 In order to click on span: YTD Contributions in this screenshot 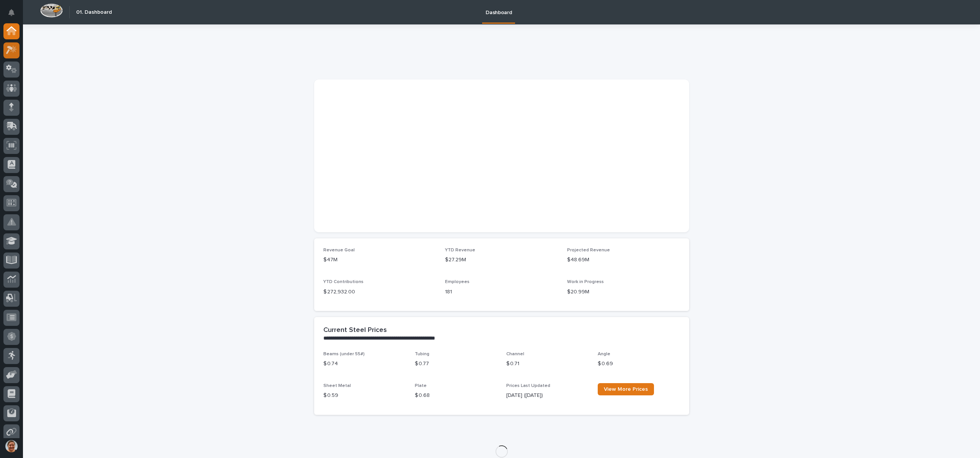, I will do `click(343, 282)`.